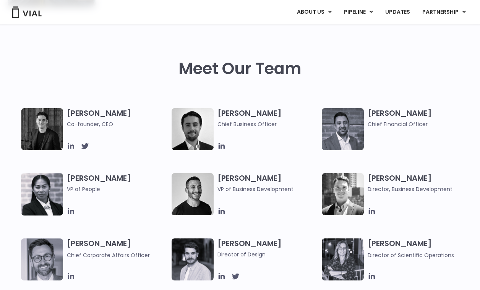 Image resolution: width=480 pixels, height=290 pixels. What do you see at coordinates (268, 255) in the screenshot?
I see `span: Director of Design` at bounding box center [268, 255].